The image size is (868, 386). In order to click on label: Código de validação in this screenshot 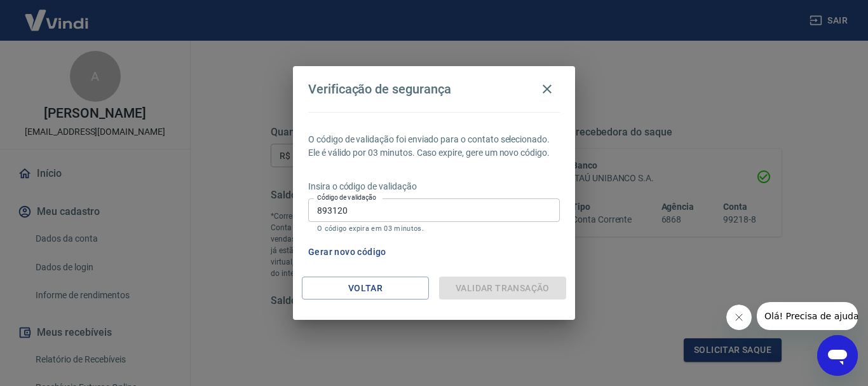, I will do `click(347, 197)`.